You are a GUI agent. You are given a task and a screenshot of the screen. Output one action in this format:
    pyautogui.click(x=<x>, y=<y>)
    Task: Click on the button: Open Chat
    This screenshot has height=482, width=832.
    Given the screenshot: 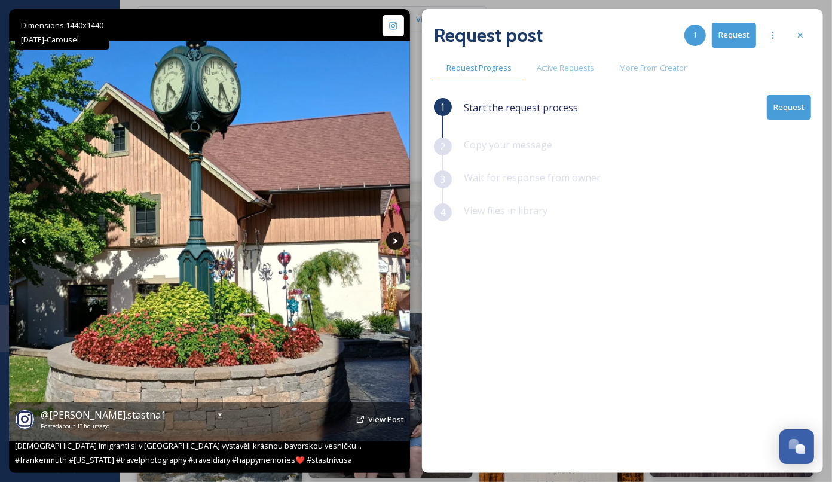 What is the action you would take?
    pyautogui.click(x=797, y=447)
    